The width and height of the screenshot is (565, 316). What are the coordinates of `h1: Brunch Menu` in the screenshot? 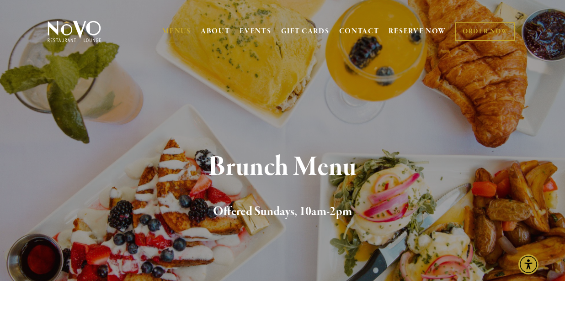 It's located at (282, 167).